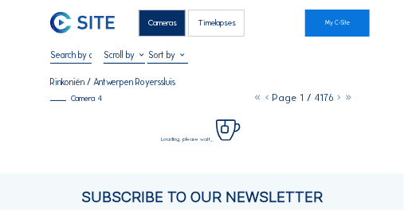 Image resolution: width=404 pixels, height=210 pixels. Describe the element at coordinates (112, 82) in the screenshot. I see `div: Rinkoniën / Antwerpen Royerssluis` at that location.